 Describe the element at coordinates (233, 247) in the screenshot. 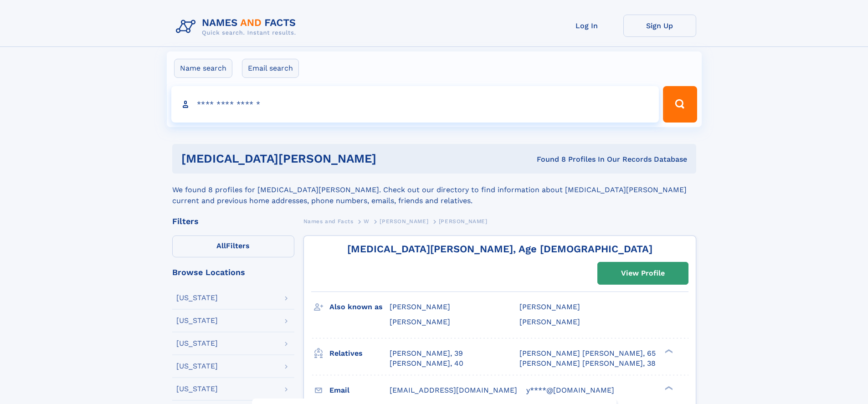

I see `label: Filters` at that location.